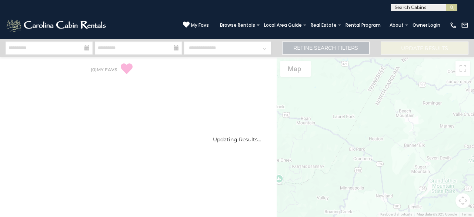 This screenshot has width=474, height=217. Describe the element at coordinates (200, 25) in the screenshot. I see `span: My Favs` at that location.